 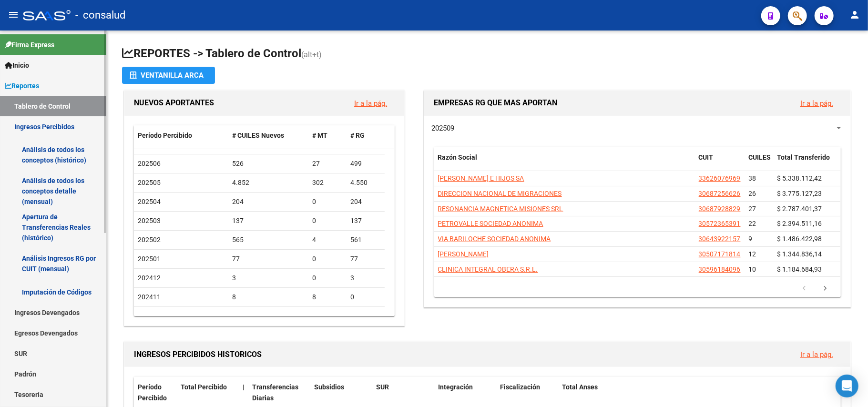 I want to click on a: go to next page, so click(x=826, y=289).